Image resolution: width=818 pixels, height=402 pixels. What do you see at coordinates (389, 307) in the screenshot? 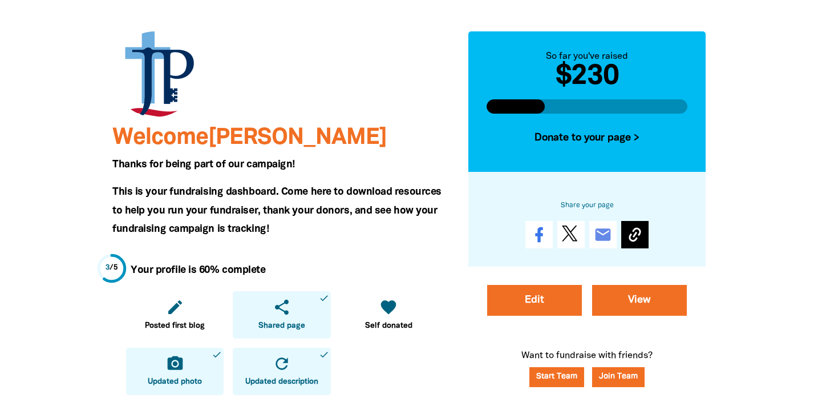
I see `i: favorite` at bounding box center [389, 307].